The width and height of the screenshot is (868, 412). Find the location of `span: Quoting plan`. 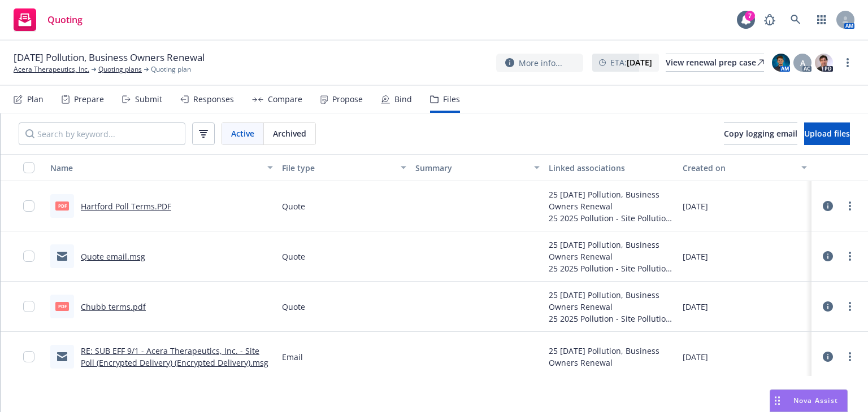

span: Quoting plan is located at coordinates (171, 70).